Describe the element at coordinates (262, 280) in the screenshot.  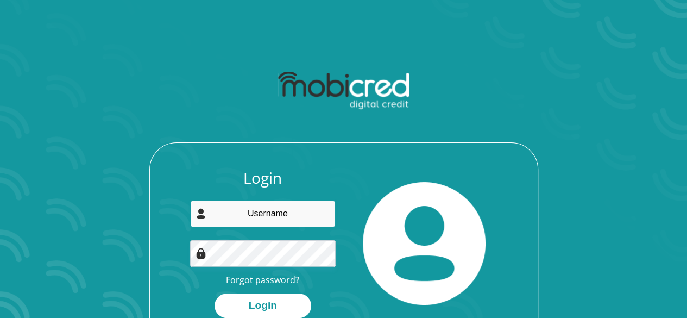
I see `a: Forgot password?` at that location.